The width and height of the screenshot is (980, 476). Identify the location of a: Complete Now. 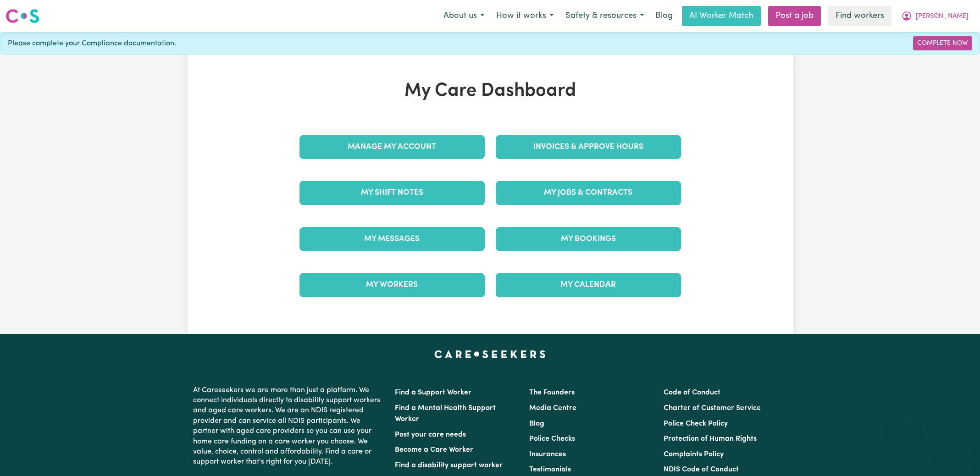
(942, 43).